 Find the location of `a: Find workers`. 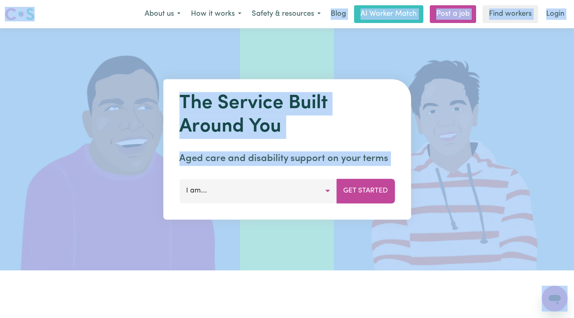

a: Find workers is located at coordinates (511, 14).